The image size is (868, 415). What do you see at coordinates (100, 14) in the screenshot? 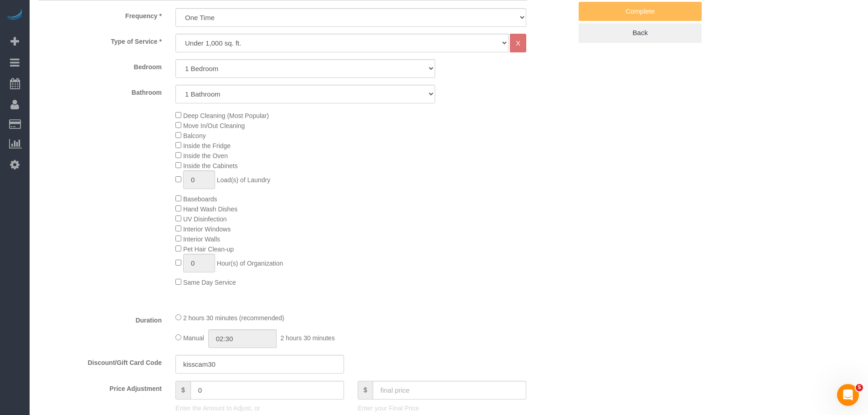
I see `label: Frequency *` at bounding box center [100, 14].